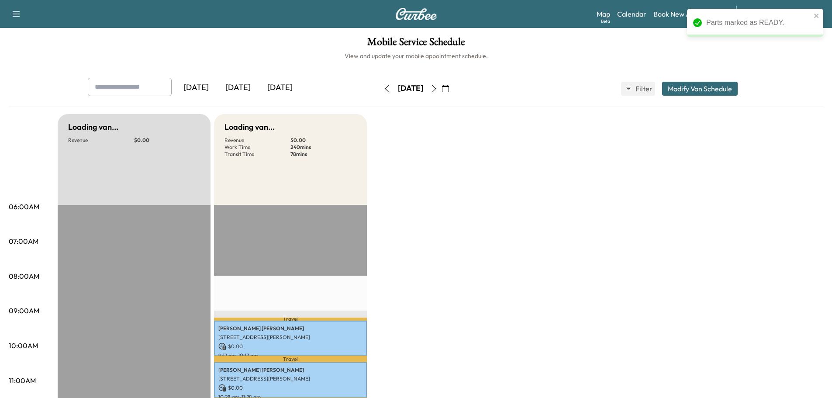 This screenshot has height=398, width=832. Describe the element at coordinates (603, 14) in the screenshot. I see `a: MapBeta` at that location.